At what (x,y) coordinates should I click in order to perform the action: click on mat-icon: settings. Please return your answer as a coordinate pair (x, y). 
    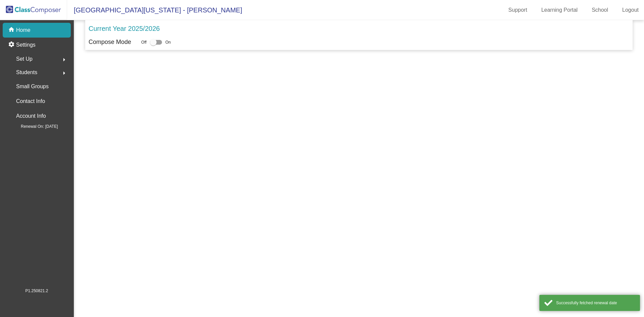
    Looking at the image, I should click on (12, 45).